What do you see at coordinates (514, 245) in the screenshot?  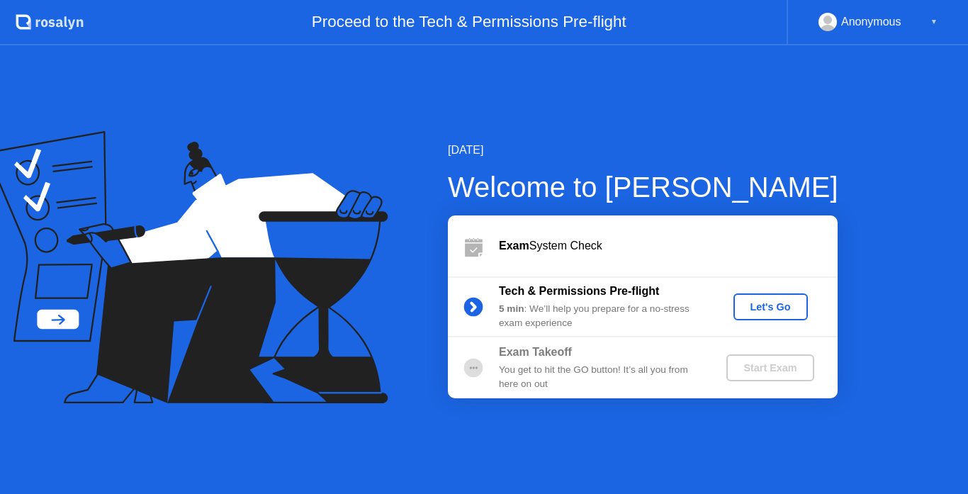 I see `b: Exam` at bounding box center [514, 245].